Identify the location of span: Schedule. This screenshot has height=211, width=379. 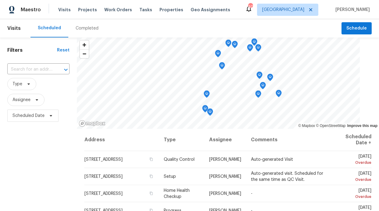
(357, 28).